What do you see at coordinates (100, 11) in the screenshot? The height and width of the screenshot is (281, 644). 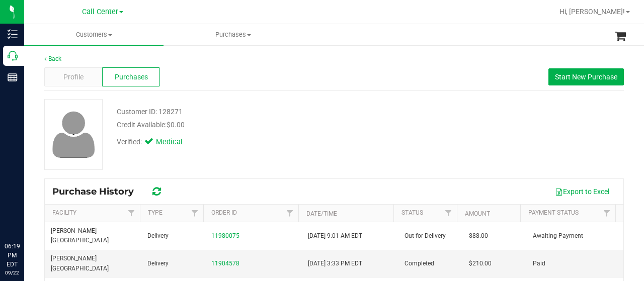 I see `span: Call Center` at bounding box center [100, 11].